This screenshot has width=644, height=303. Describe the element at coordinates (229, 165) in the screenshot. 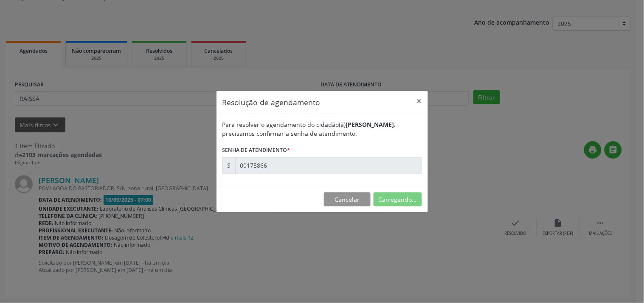

I see `div: S` at that location.